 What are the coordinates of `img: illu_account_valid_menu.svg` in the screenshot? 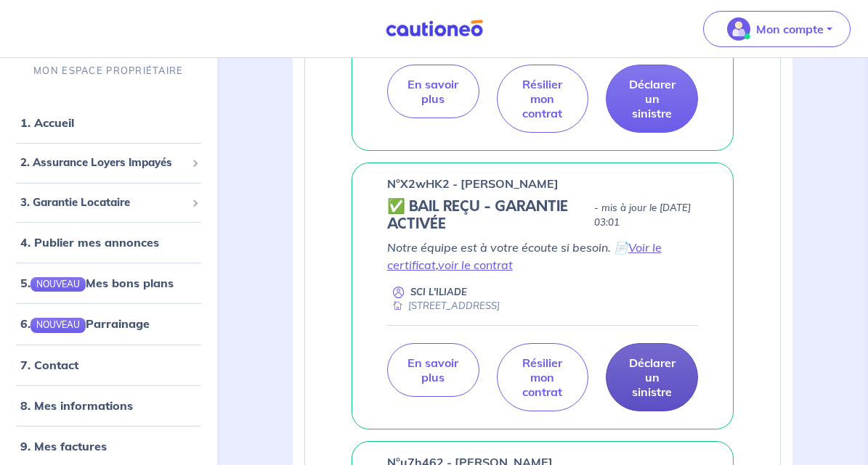 It's located at (739, 29).